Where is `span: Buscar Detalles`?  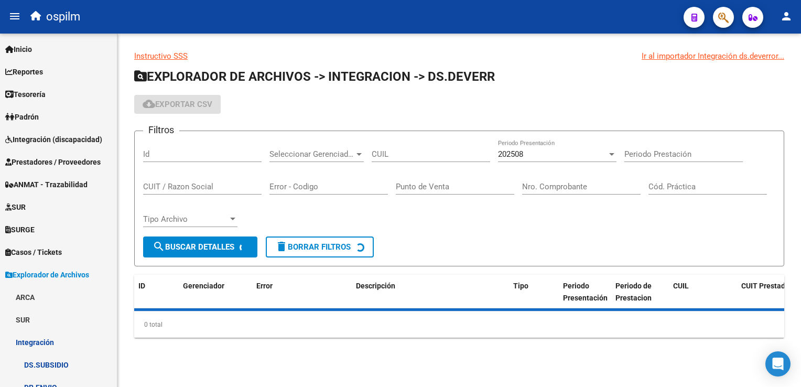 span: Buscar Detalles is located at coordinates (193, 247).